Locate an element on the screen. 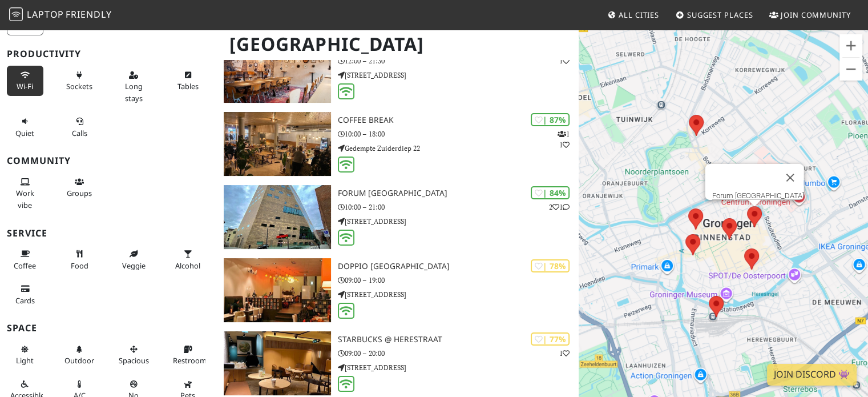 The height and width of the screenshot is (397, 868). img: Starbucks @ Herestraat is located at coordinates (277, 363).